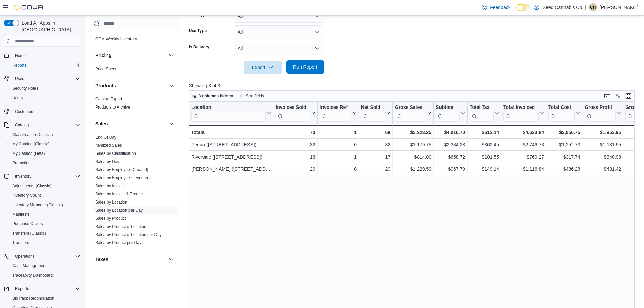  I want to click on h3: Products, so click(106, 86).